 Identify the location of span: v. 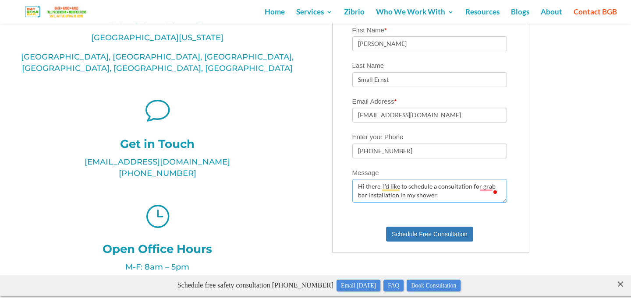
(157, 111).